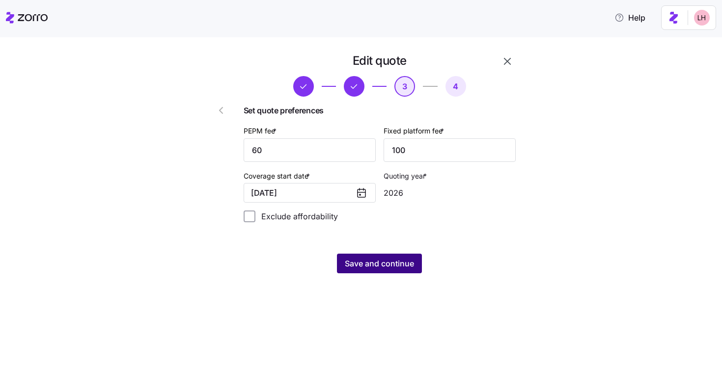 The image size is (722, 391). I want to click on label: Coverage start date, so click(277, 176).